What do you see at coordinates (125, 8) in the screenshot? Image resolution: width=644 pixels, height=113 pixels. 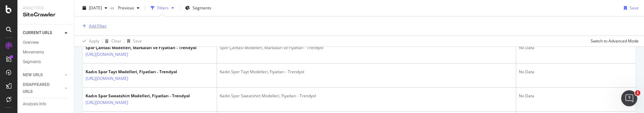 I see `span: Previous` at bounding box center [125, 8].